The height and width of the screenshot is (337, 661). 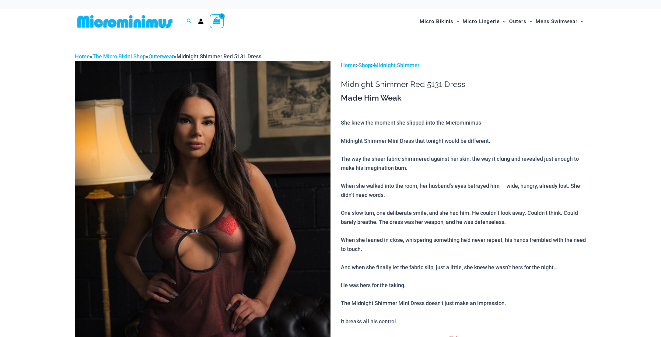 I want to click on a: Outerwear, so click(x=161, y=56).